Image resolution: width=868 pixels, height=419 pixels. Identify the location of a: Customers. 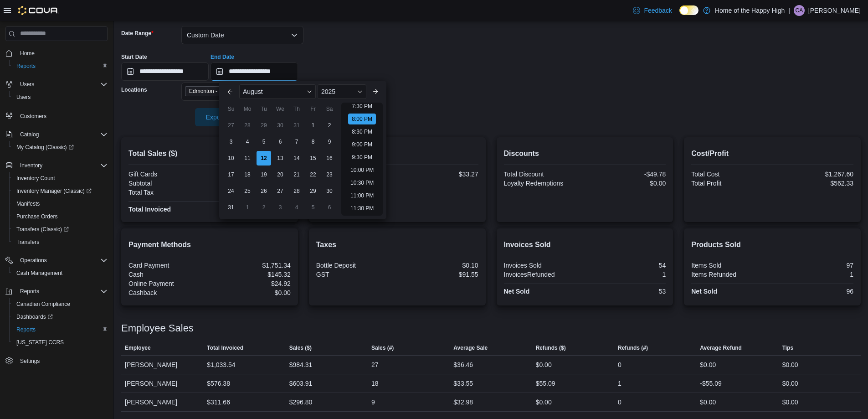
(33, 116).